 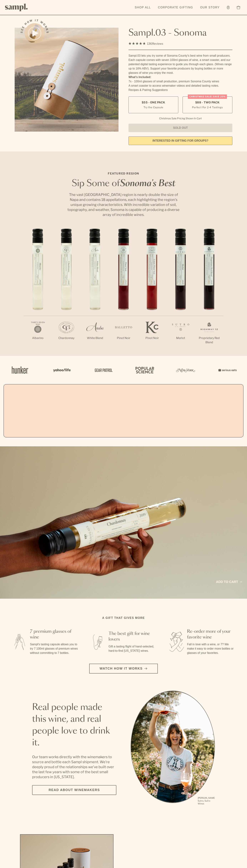 What do you see at coordinates (123, 184) in the screenshot?
I see `h2: Sip Some of` at bounding box center [123, 184].